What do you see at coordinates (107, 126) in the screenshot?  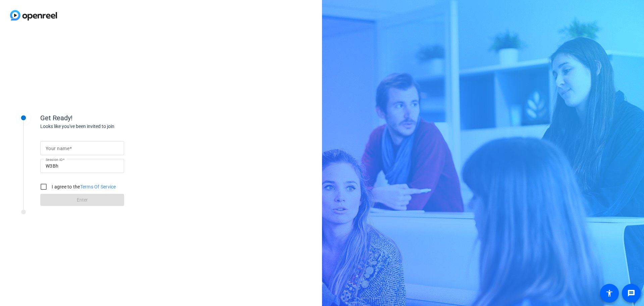 I see `div: Looks like you've been invited to join` at bounding box center [107, 126].